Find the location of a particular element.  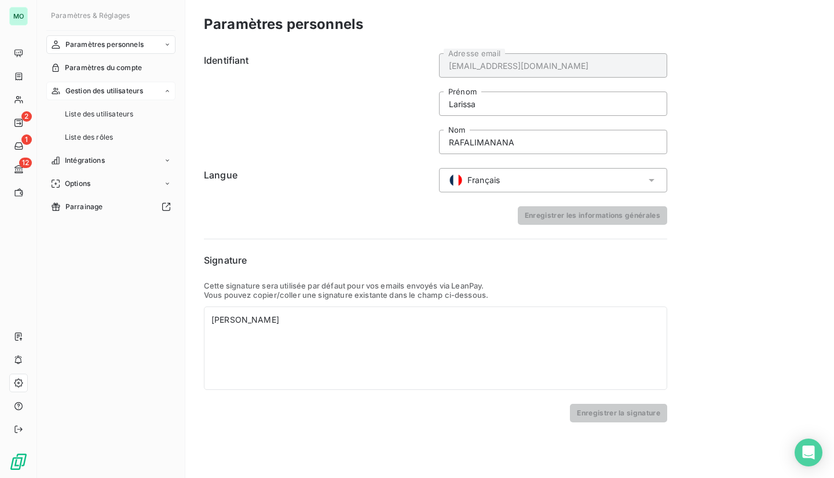

span: 12 is located at coordinates (25, 163).